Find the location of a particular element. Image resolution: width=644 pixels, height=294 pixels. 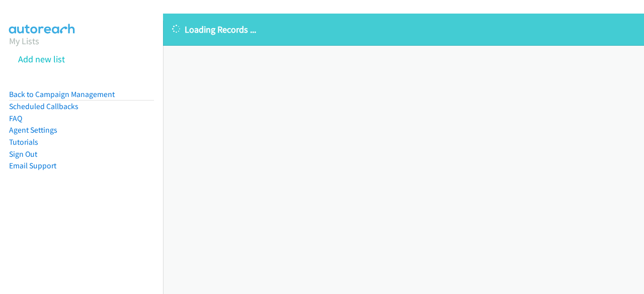

a: My Lists is located at coordinates (24, 41).